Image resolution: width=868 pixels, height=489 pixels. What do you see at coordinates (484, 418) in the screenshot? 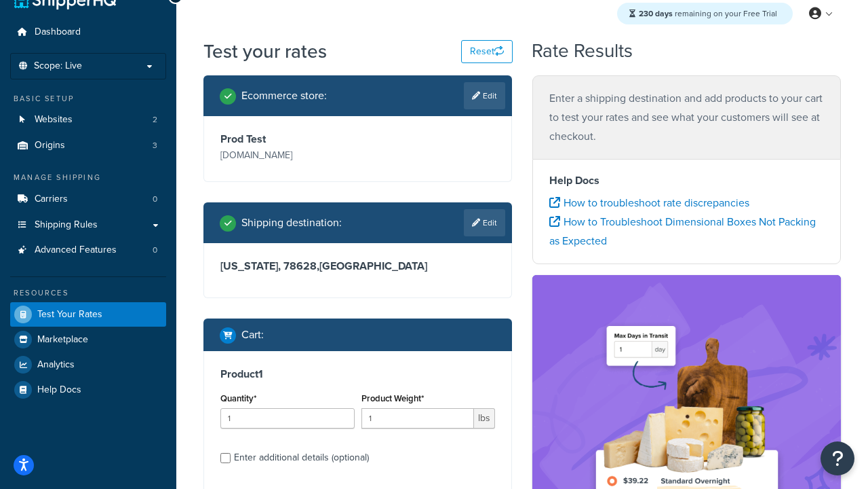
I see `span: lbs` at bounding box center [484, 418].